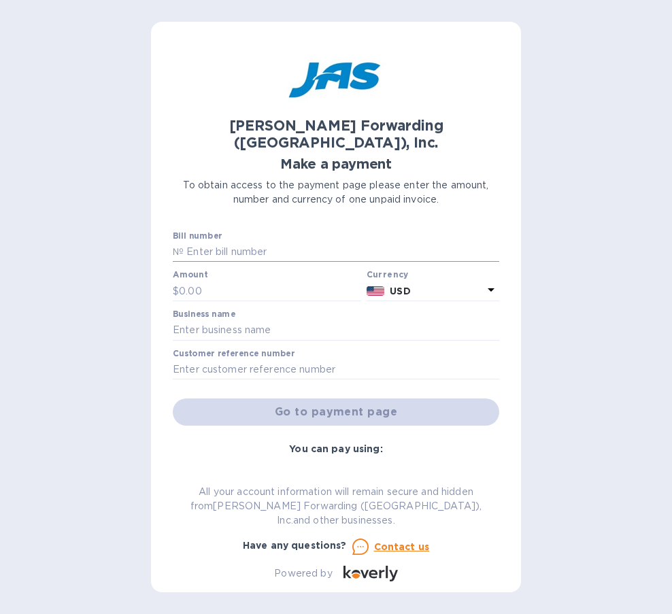 Image resolution: width=672 pixels, height=614 pixels. Describe the element at coordinates (400, 291) in the screenshot. I see `b: USD` at that location.